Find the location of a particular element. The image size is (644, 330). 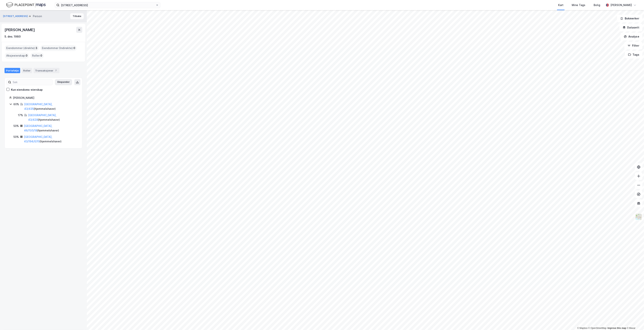

button: Datasett is located at coordinates (631, 28).